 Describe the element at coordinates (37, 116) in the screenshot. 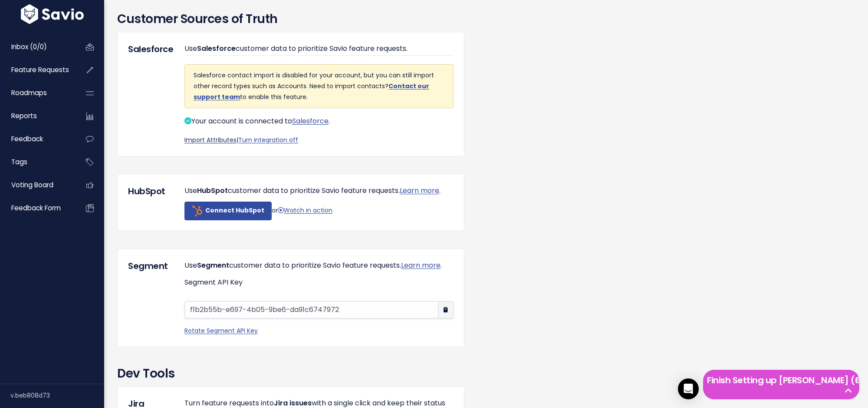

I see `a: Reports` at that location.